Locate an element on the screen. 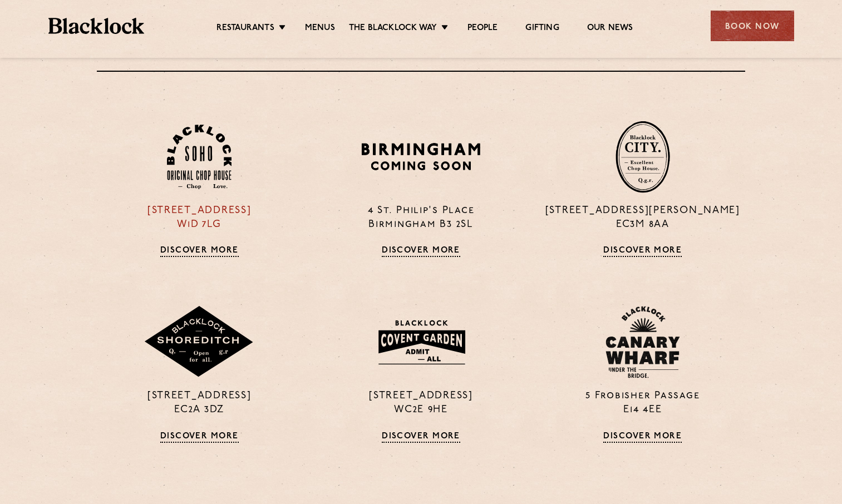 Image resolution: width=842 pixels, height=504 pixels. a: Gifting is located at coordinates (542, 29).